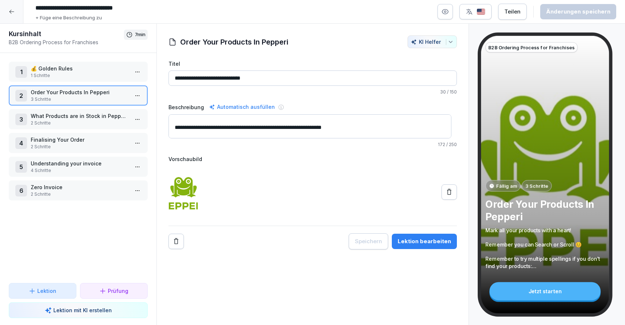 Image resolution: width=625 pixels, height=325 pixels. I want to click on p: / 150, so click(313, 92).